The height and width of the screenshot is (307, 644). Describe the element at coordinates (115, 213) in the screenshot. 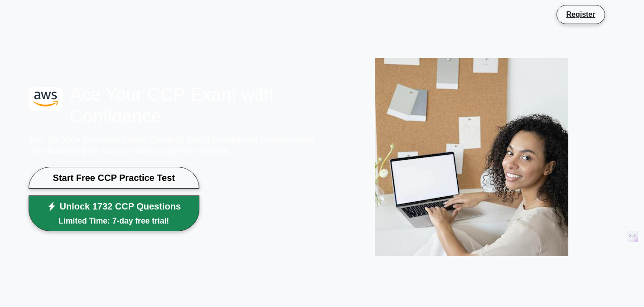

I see `a: Unlock 1732 CCP QuestionsLimited Time: 7-day free trial!` at that location.